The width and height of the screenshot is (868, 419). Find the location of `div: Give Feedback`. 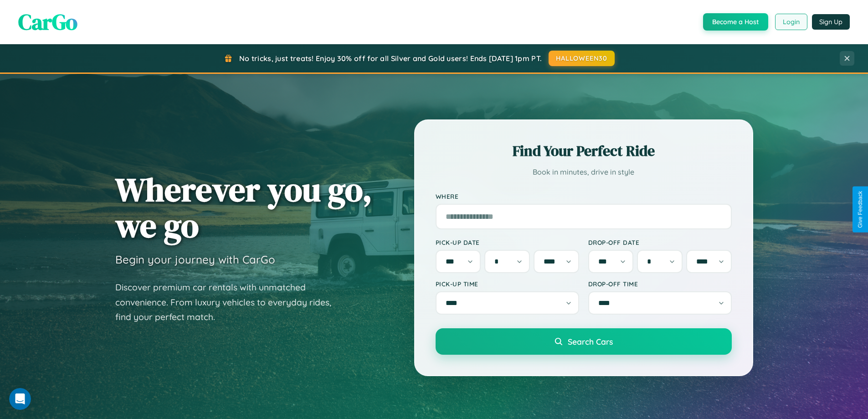

div: Give Feedback is located at coordinates (860, 210).